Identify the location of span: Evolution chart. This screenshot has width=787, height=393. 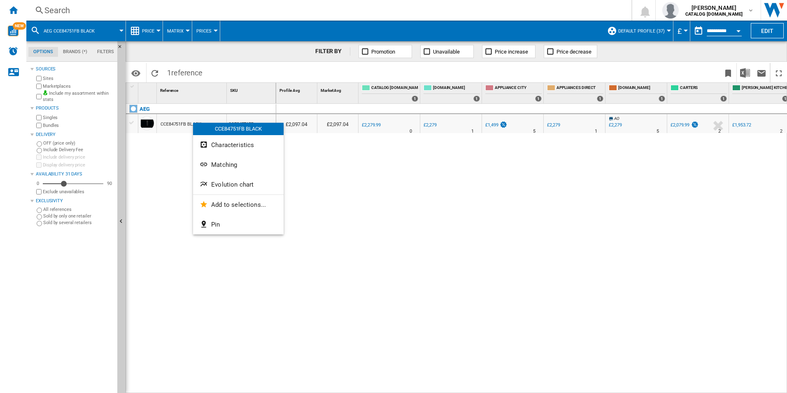
(232, 184).